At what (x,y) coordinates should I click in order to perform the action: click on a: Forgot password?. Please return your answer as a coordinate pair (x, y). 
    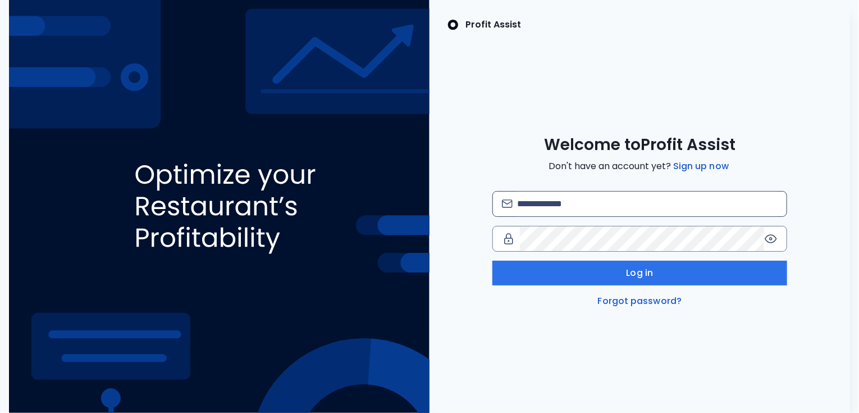
    Looking at the image, I should click on (640, 301).